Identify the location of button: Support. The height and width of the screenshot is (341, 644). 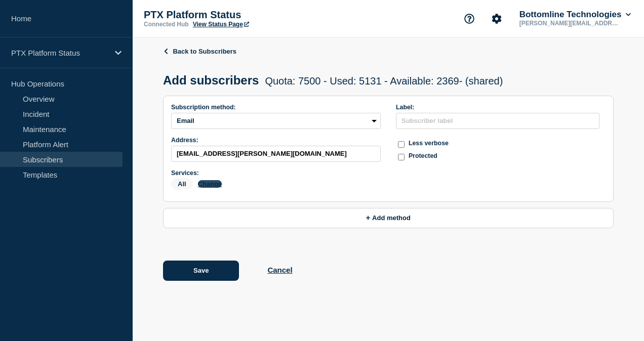
(469, 19).